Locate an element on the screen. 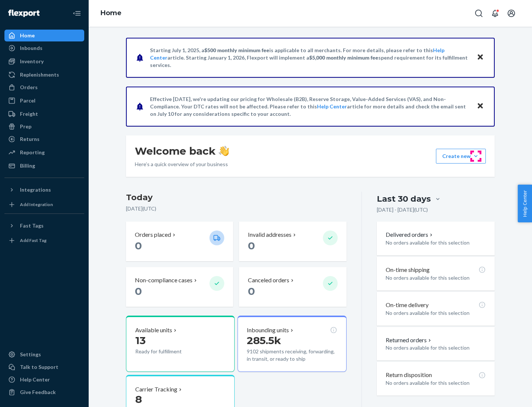 This screenshot has width=532, height=407. img: Flexport logo is located at coordinates (23, 14).